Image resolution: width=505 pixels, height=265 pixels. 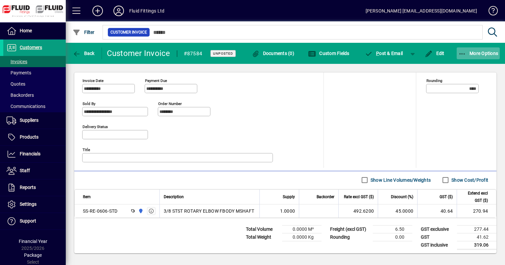 What do you see at coordinates (35, 61) in the screenshot?
I see `a: Invoices` at bounding box center [35, 61].